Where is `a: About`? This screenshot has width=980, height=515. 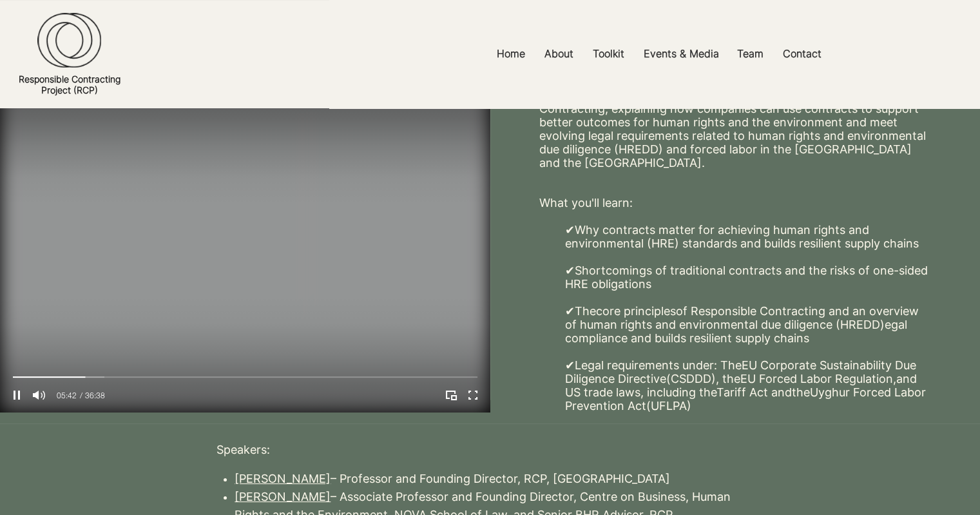 a: About is located at coordinates (559, 54).